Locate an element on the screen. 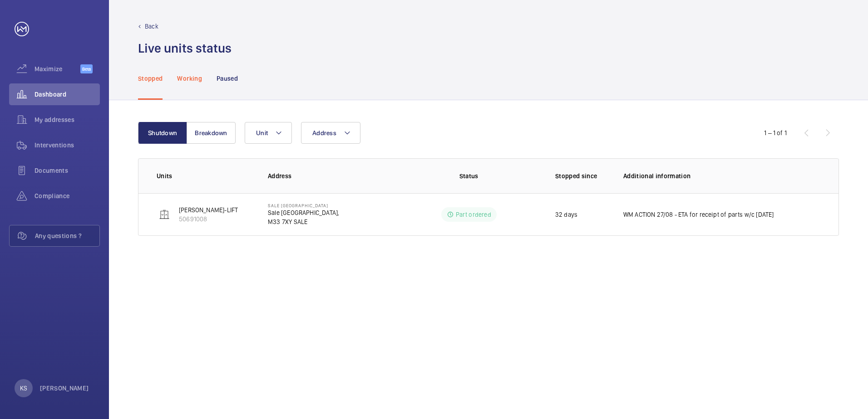 The width and height of the screenshot is (868, 419). p: 32 days is located at coordinates (566, 214).